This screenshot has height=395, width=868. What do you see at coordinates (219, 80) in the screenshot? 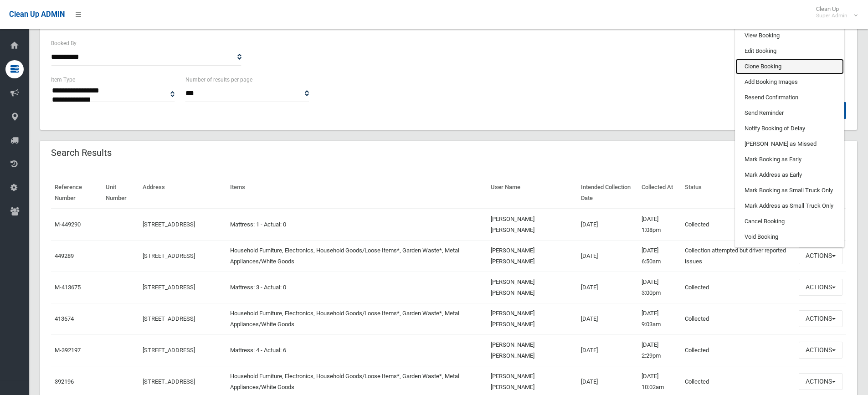
I see `label: Number of results per page` at bounding box center [219, 80].